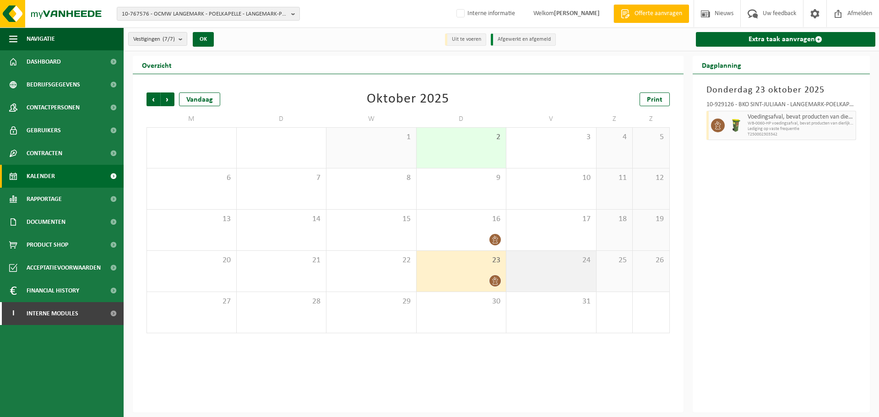 The width and height of the screenshot is (879, 417). I want to click on span: Vestigingen, so click(154, 39).